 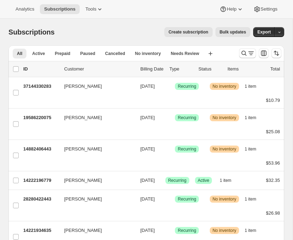 I want to click on p: 19586220075, so click(x=41, y=118).